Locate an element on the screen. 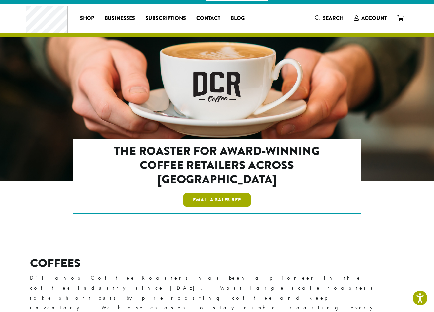 This screenshot has width=434, height=312. a: Search is located at coordinates (329, 18).